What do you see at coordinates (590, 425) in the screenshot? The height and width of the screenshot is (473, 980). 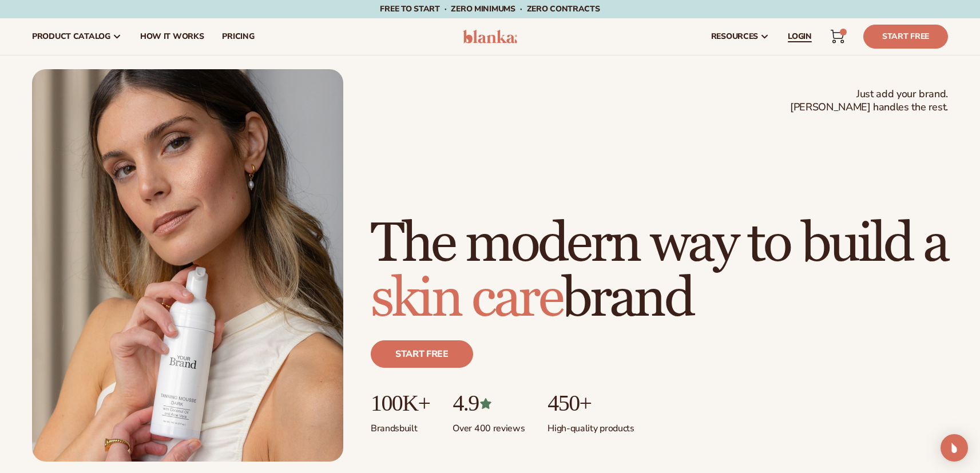 I see `p: High-quality products` at bounding box center [590, 425].